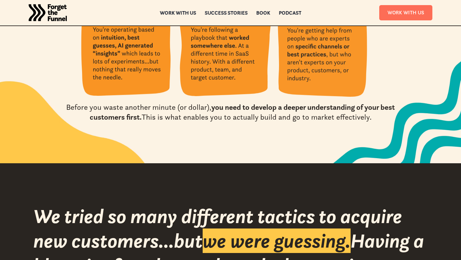  I want to click on strong: you need to develop a deeper understanding of your best customers first., so click(243, 112).